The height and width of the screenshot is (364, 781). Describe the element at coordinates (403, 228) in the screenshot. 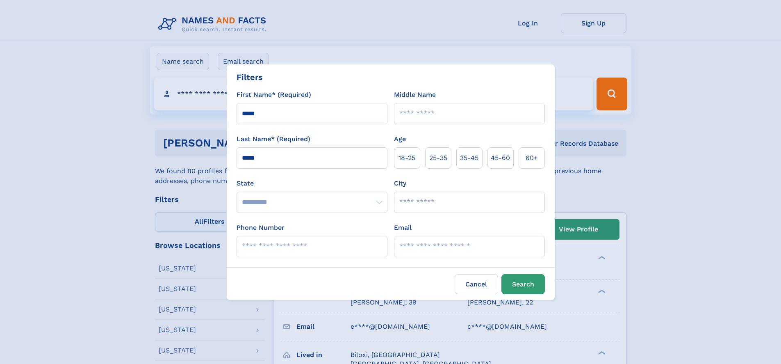

I see `label: Email` at that location.